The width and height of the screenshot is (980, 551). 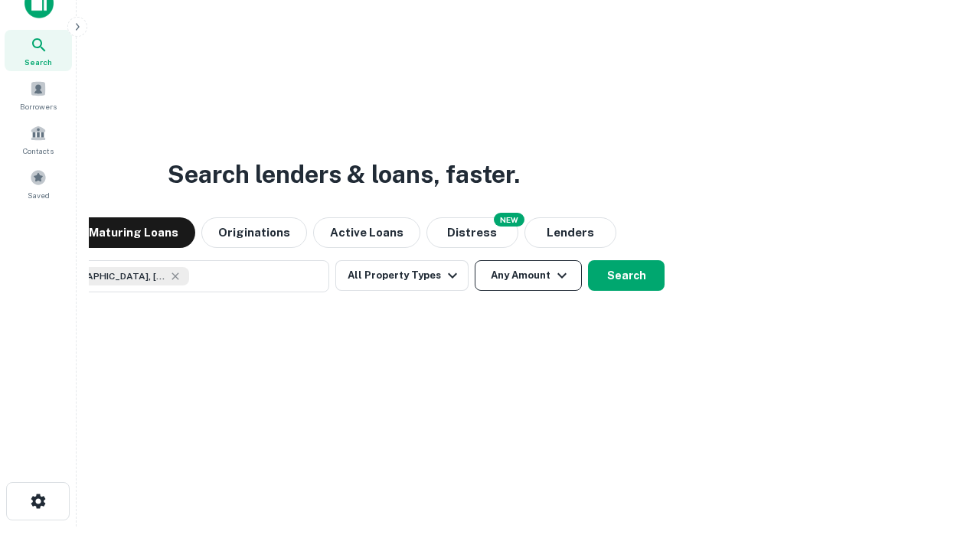 What do you see at coordinates (38, 50) in the screenshot?
I see `a: Search` at bounding box center [38, 50].